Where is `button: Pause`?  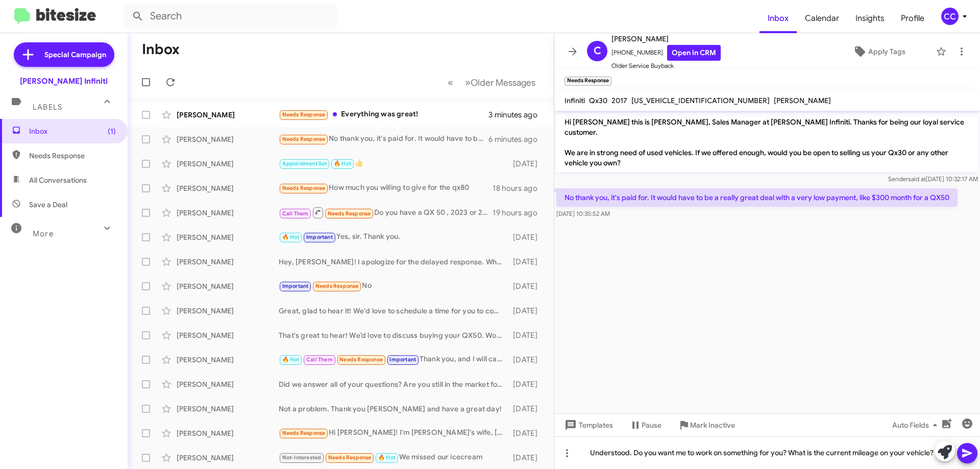
button: Pause is located at coordinates (645, 425).